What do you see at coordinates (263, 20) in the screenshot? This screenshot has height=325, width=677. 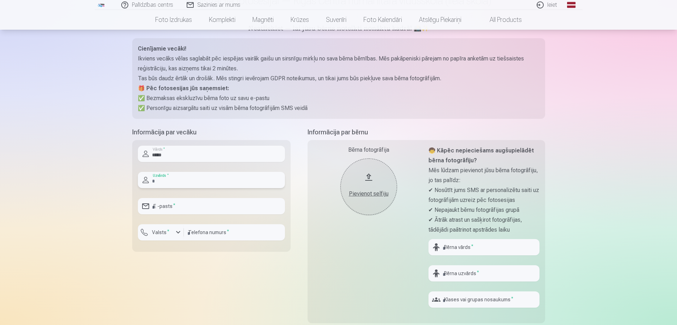 I see `a: Magnēti` at bounding box center [263, 20].